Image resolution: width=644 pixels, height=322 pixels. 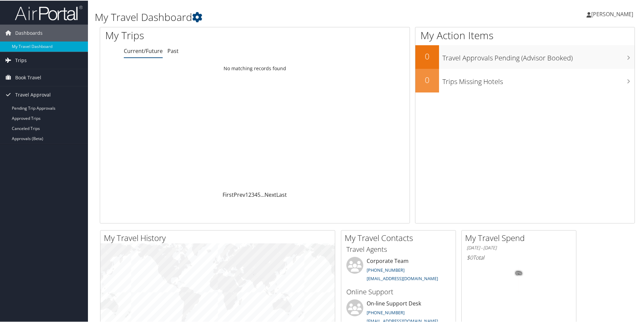 What do you see at coordinates (519, 257) in the screenshot?
I see `h6: Total` at bounding box center [519, 257].